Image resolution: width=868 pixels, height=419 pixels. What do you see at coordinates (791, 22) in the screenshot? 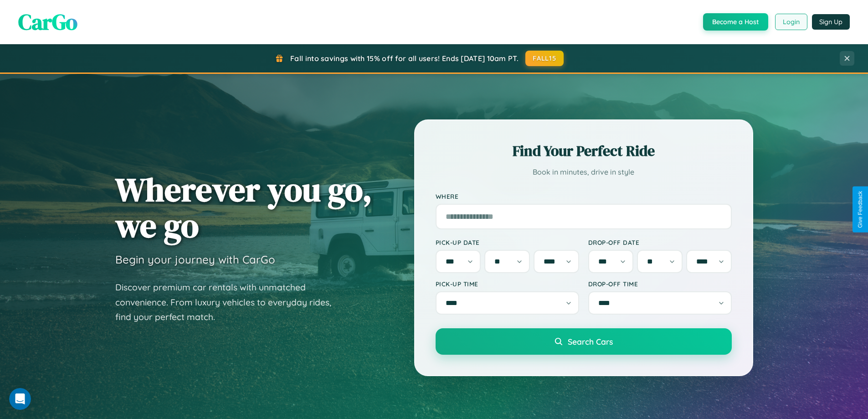
I see `button: Login` at bounding box center [791, 22].